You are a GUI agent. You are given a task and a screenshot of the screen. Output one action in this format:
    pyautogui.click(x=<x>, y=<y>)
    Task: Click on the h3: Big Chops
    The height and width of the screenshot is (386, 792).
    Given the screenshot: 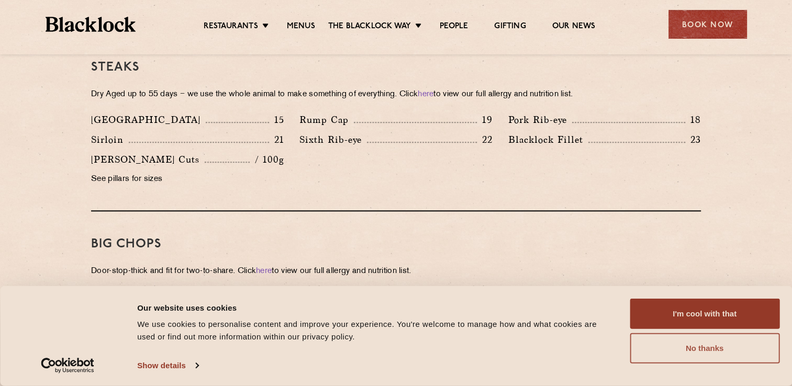 What is the action you would take?
    pyautogui.click(x=396, y=245)
    